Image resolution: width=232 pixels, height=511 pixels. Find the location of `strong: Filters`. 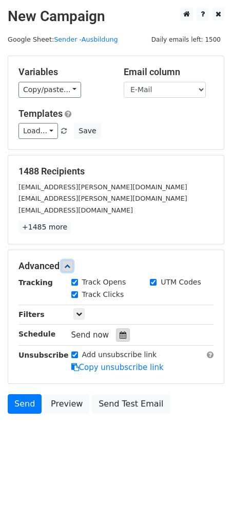

strong: Filters is located at coordinates (31, 314).